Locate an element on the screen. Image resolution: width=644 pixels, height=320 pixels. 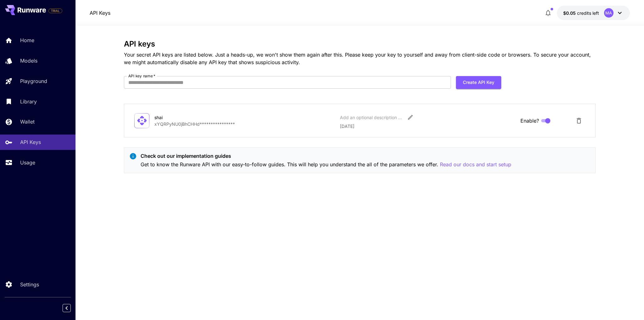
div: Collapse sidebar is located at coordinates (72, 308).